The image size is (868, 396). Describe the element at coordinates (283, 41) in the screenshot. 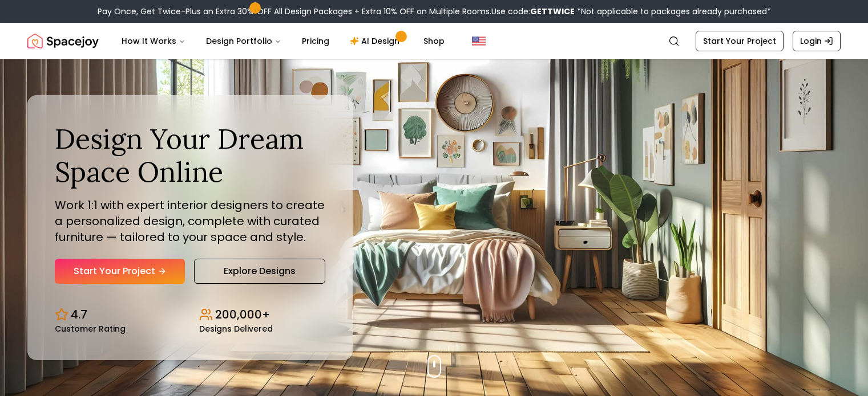

I see `nav: Main` at that location.